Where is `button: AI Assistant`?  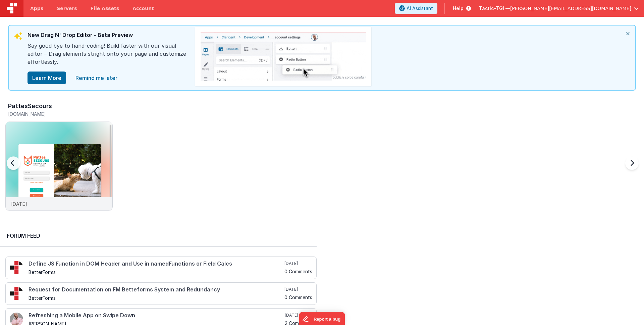
button: AI Assistant is located at coordinates (416, 9).